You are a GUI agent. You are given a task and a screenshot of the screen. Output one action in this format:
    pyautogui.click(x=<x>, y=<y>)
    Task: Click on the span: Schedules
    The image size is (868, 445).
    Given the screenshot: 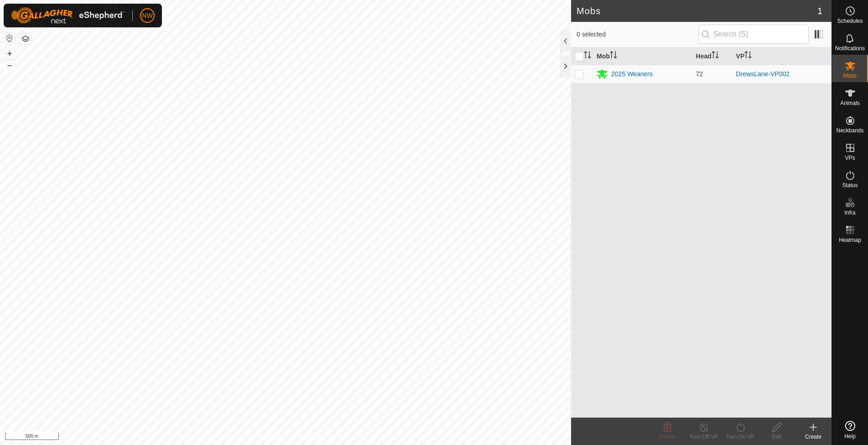 What is the action you would take?
    pyautogui.click(x=850, y=21)
    